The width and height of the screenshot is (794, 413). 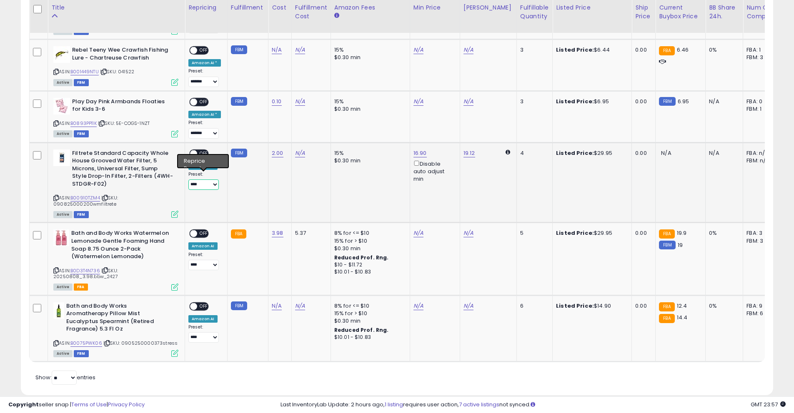 What do you see at coordinates (760, 306) in the screenshot?
I see `div: FBA: 9` at bounding box center [760, 306].